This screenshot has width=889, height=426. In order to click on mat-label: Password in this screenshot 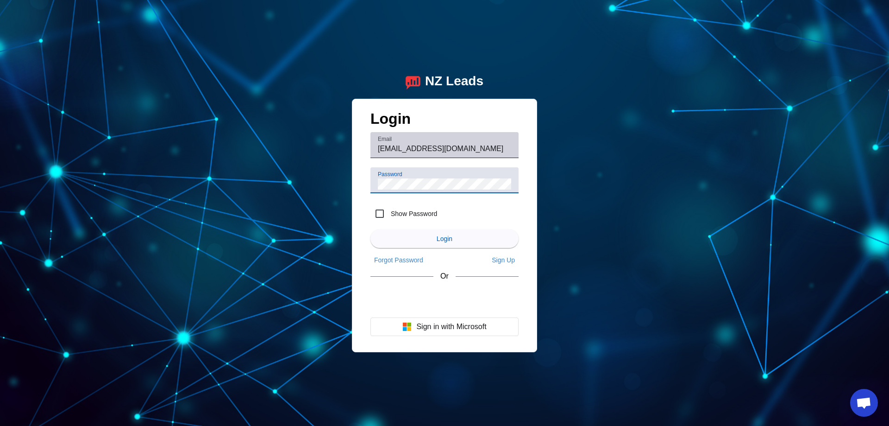, I will do `click(390, 174)`.